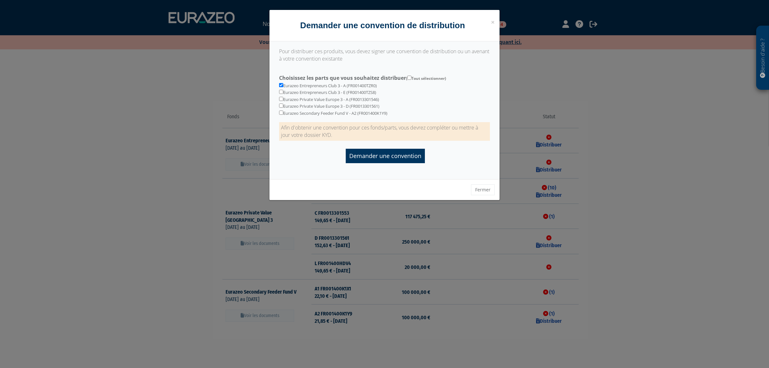 The height and width of the screenshot is (368, 769). I want to click on input: Demander une convention, so click(385, 156).